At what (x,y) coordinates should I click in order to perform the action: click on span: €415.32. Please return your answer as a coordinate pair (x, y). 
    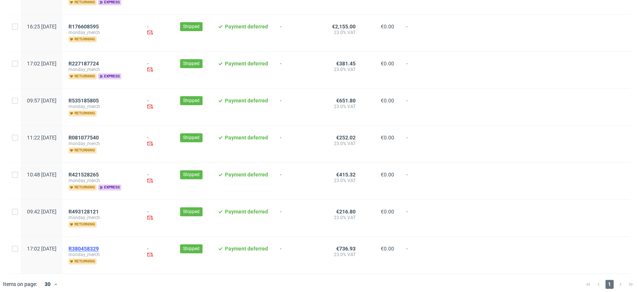
    Looking at the image, I should click on (346, 175).